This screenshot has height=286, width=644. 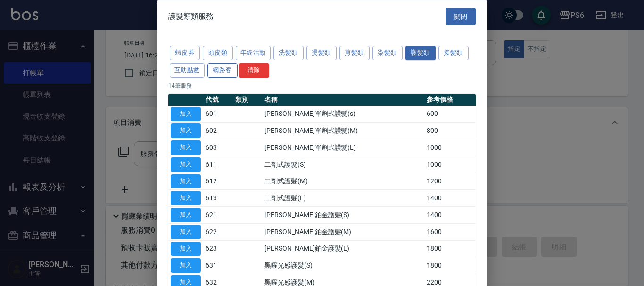 What do you see at coordinates (421, 53) in the screenshot?
I see `button: 護髮類` at bounding box center [421, 53].